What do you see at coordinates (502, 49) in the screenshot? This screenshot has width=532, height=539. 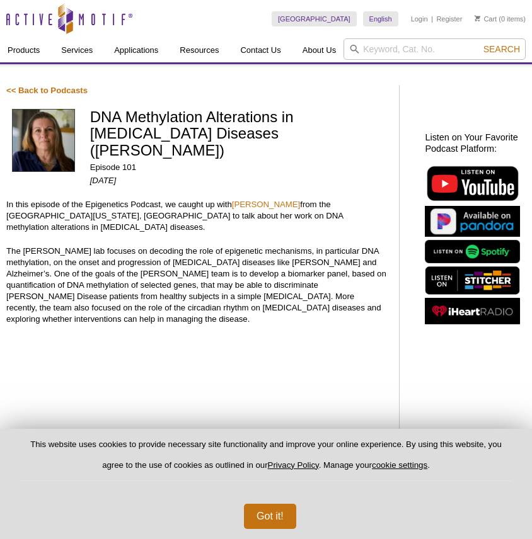 I see `button: Search` at bounding box center [502, 49].